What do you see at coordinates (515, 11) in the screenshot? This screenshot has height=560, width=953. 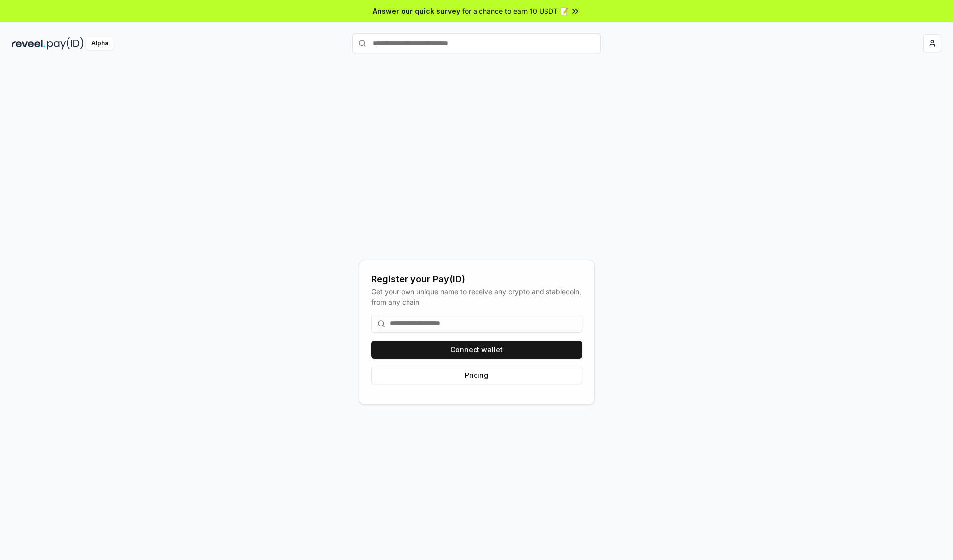 I see `span: for a chance to earn 10 USDT 📝` at bounding box center [515, 11].